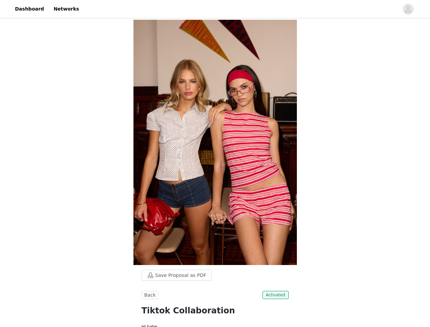 The width and height of the screenshot is (430, 327). What do you see at coordinates (275, 295) in the screenshot?
I see `span: Activated` at bounding box center [275, 295].